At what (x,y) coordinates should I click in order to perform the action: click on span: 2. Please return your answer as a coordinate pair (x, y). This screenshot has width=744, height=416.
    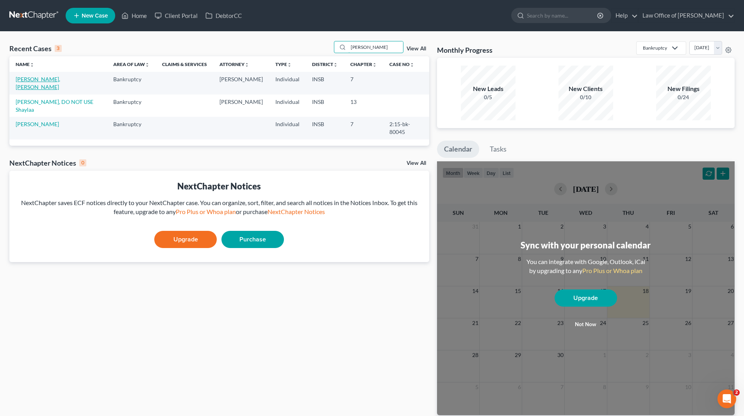
    Looking at the image, I should click on (736, 392).